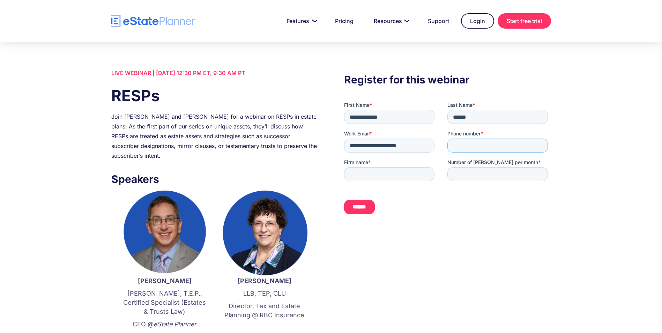 The image size is (662, 333). Describe the element at coordinates (116, 3) in the screenshot. I see `span: Last Name` at that location.